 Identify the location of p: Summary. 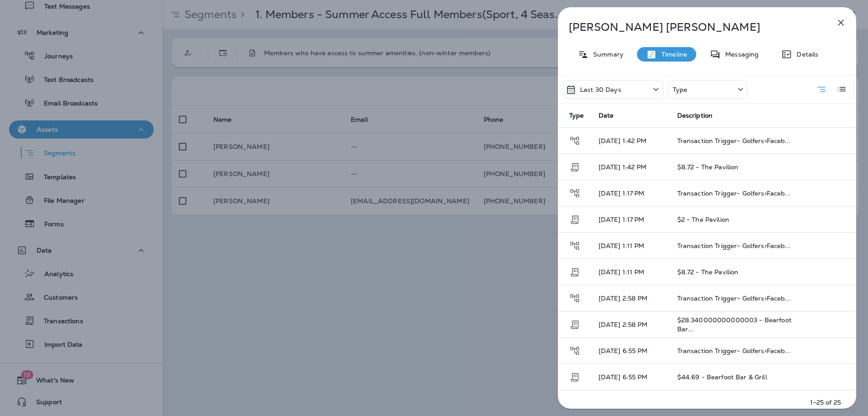
(606, 54).